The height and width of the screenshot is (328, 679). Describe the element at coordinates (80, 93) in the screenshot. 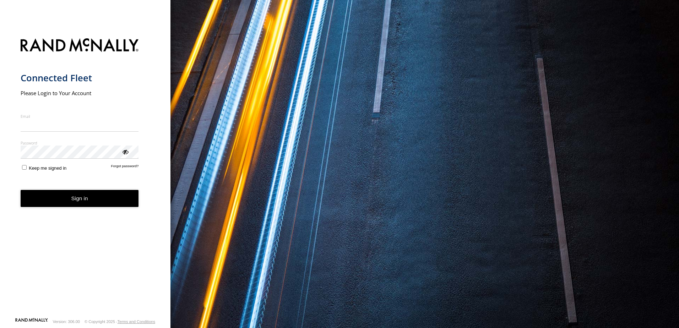

I see `h2: Please Login to Your Account` at that location.